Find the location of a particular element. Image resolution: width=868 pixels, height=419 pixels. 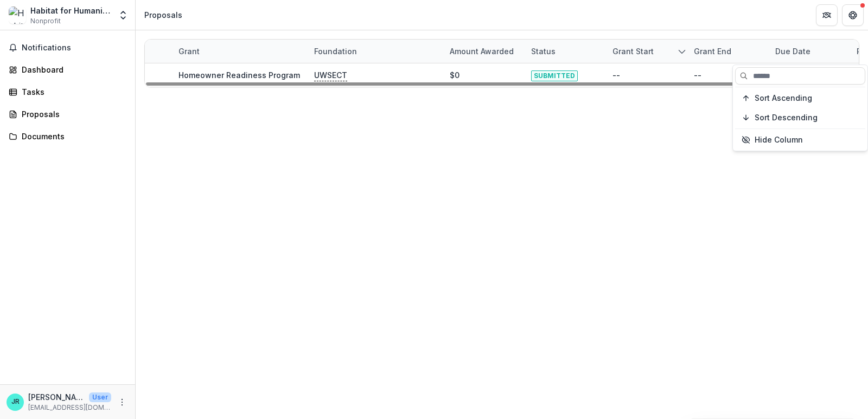

p: User is located at coordinates (100, 397).